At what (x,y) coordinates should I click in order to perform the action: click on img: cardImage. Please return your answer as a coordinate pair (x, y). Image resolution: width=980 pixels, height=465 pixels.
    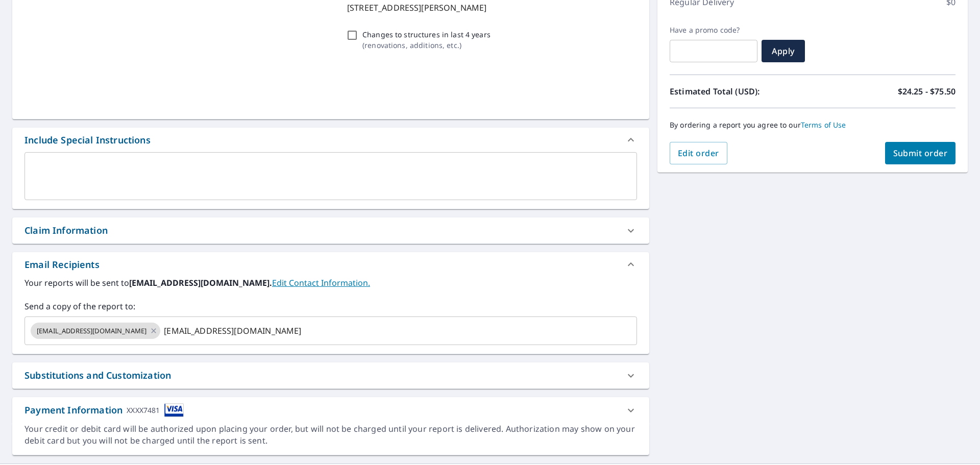
    Looking at the image, I should click on (174, 410).